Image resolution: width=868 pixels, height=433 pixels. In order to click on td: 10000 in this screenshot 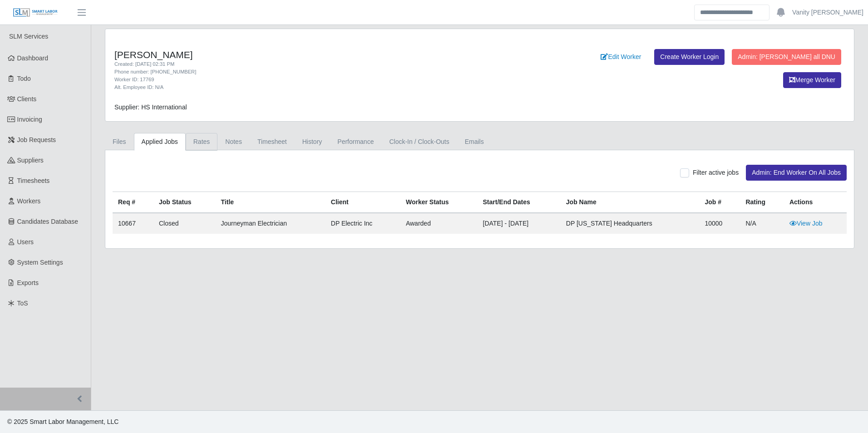, I will do `click(720, 223)`.